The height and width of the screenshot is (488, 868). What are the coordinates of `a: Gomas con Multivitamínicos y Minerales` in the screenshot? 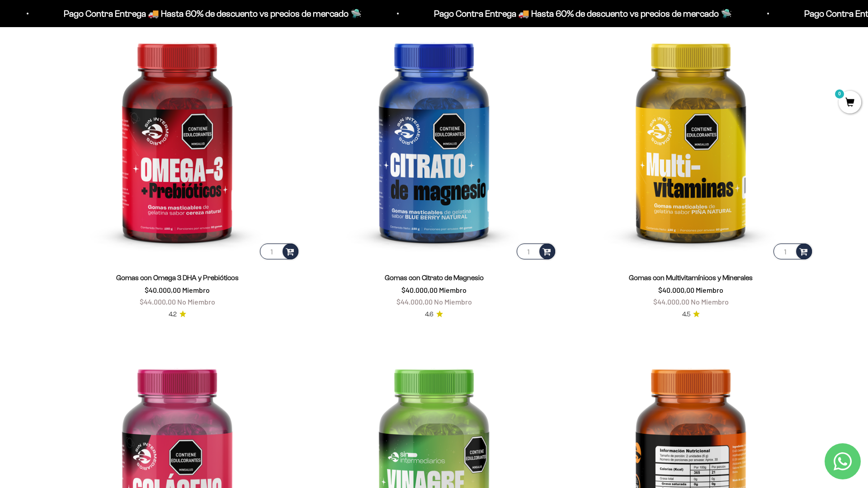 It's located at (691, 277).